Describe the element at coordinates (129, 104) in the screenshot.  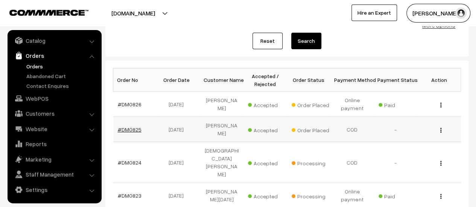
I see `a: #DM0826` at that location.